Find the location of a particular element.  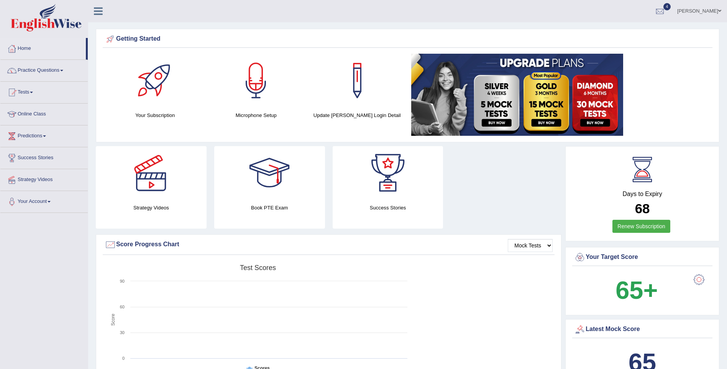

b: 68 is located at coordinates (642, 208).